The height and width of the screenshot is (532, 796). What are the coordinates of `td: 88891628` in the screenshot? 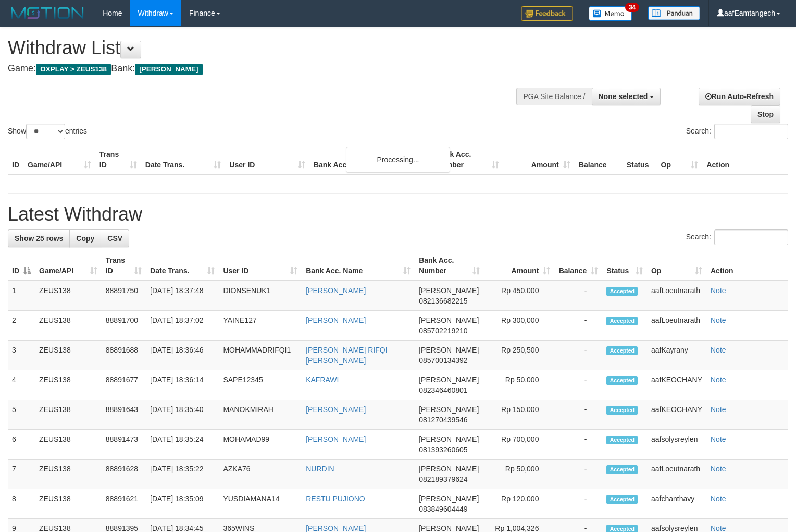 It's located at (124, 473).